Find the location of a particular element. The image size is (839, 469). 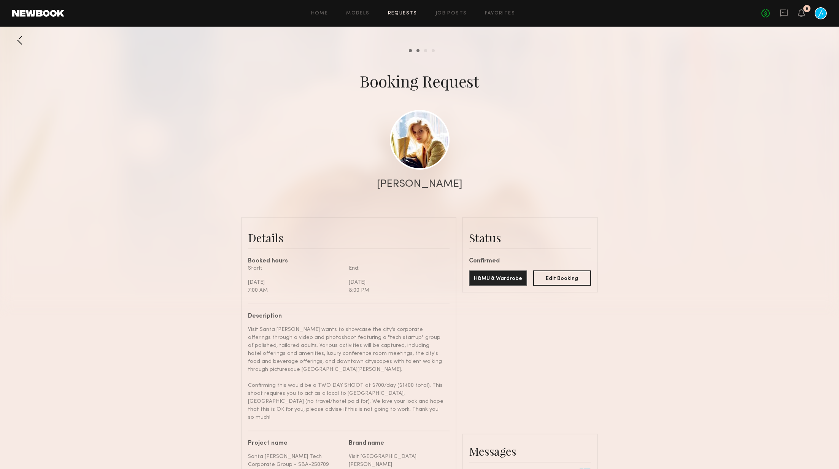

div: End: is located at coordinates (396, 268).